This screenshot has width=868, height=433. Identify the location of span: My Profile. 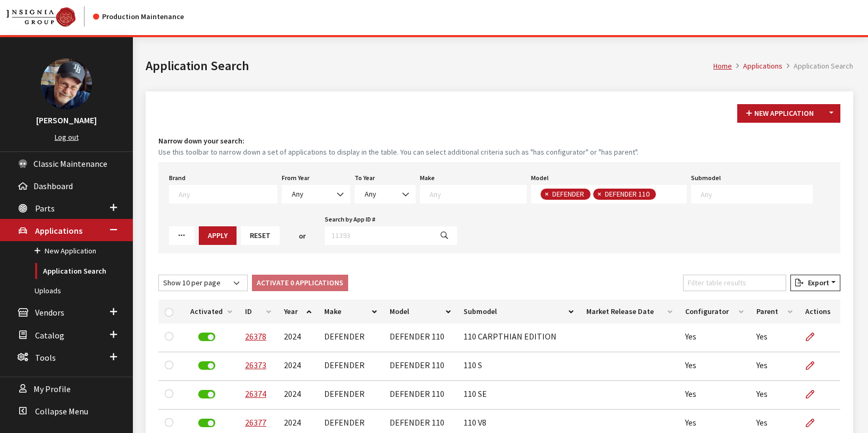
(52, 389).